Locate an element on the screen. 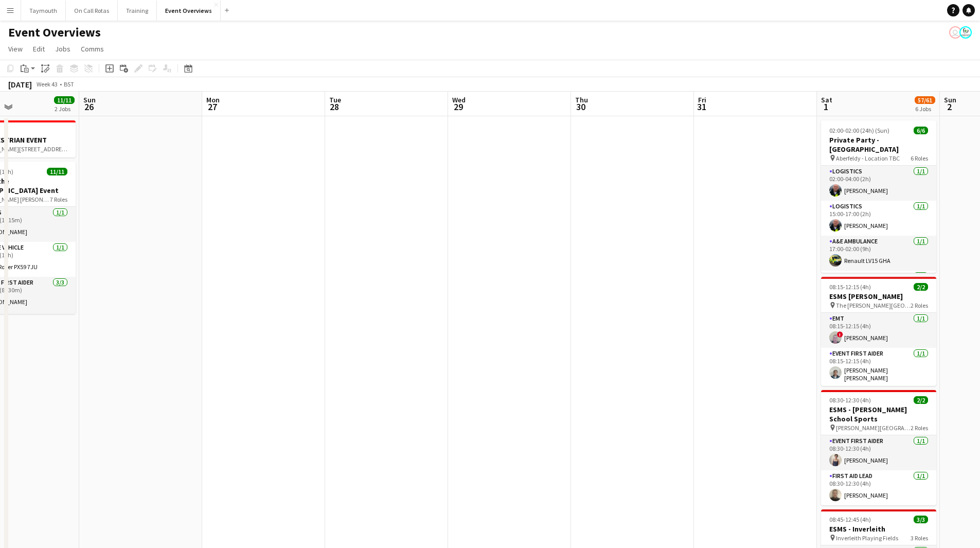 The height and width of the screenshot is (548, 980). a: View is located at coordinates (15, 49).